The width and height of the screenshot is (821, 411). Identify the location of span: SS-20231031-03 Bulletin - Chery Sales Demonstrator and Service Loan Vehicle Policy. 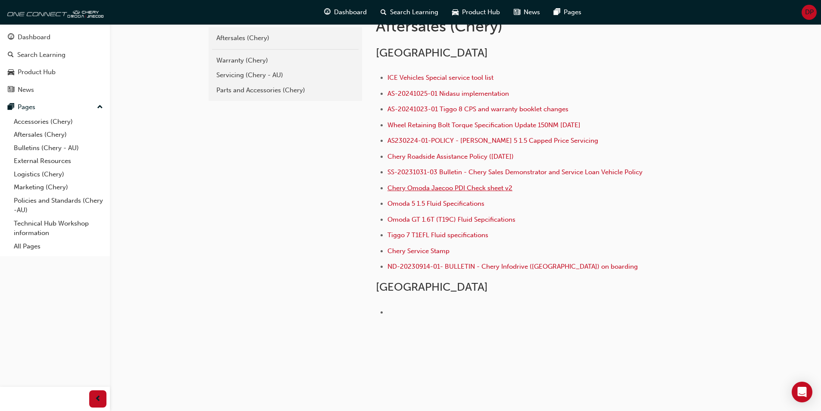
(515, 172).